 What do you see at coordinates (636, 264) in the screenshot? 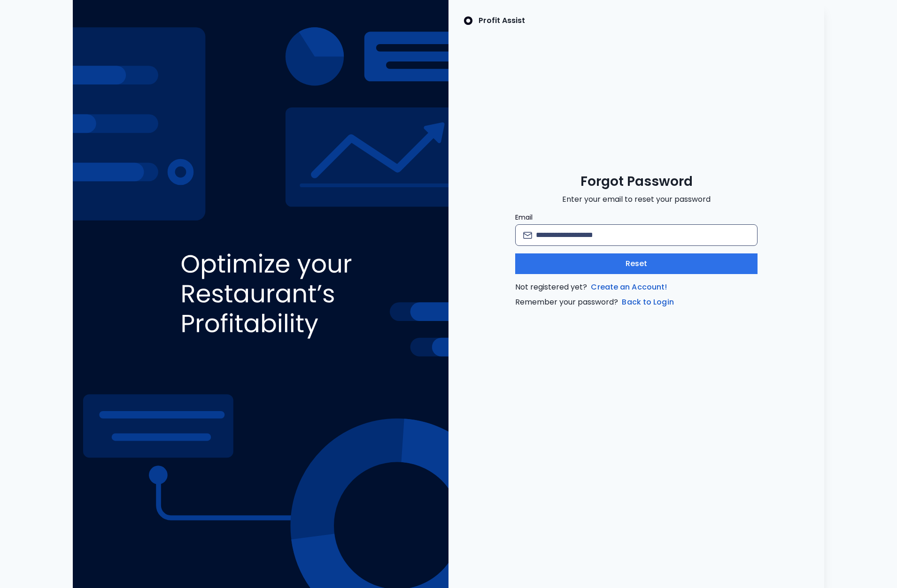
I see `span: Reset` at bounding box center [636, 264].